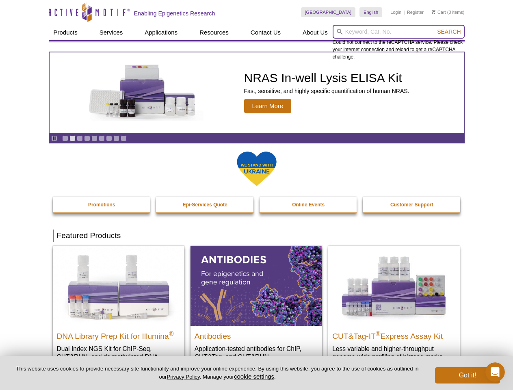 The width and height of the screenshot is (513, 390). Describe the element at coordinates (109, 138) in the screenshot. I see `a: Go to slide 7` at that location.